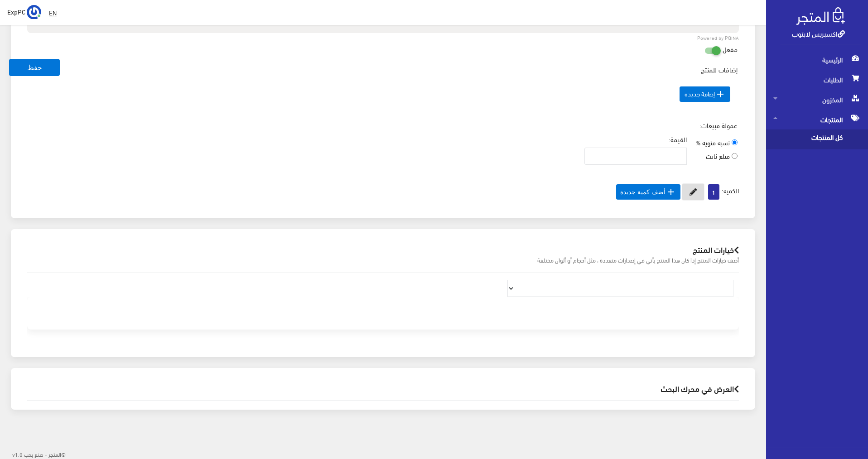 The image size is (868, 459). I want to click on span: إضافة جديدة, so click(705, 94).